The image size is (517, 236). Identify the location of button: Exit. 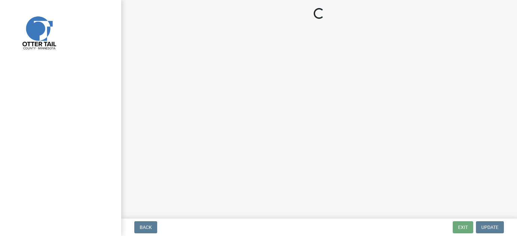
(463, 228).